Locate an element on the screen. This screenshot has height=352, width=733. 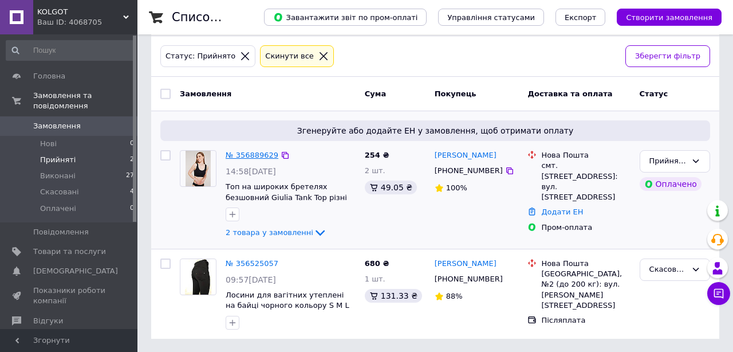
span: Замовлення та повідомлення is located at coordinates (85, 101).